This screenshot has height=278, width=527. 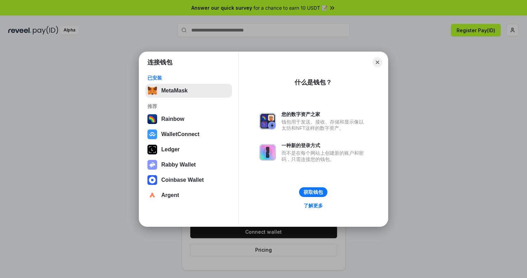 What do you see at coordinates (189, 149) in the screenshot?
I see `button: Ledger` at bounding box center [189, 149].